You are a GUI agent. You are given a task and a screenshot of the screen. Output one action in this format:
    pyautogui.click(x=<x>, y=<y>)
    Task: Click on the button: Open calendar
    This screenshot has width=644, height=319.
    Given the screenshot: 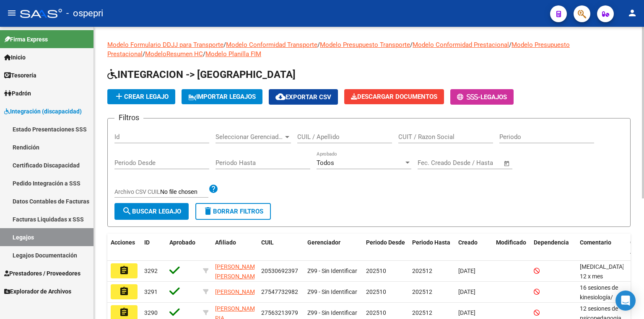 What is the action you would take?
    pyautogui.click(x=507, y=163)
    